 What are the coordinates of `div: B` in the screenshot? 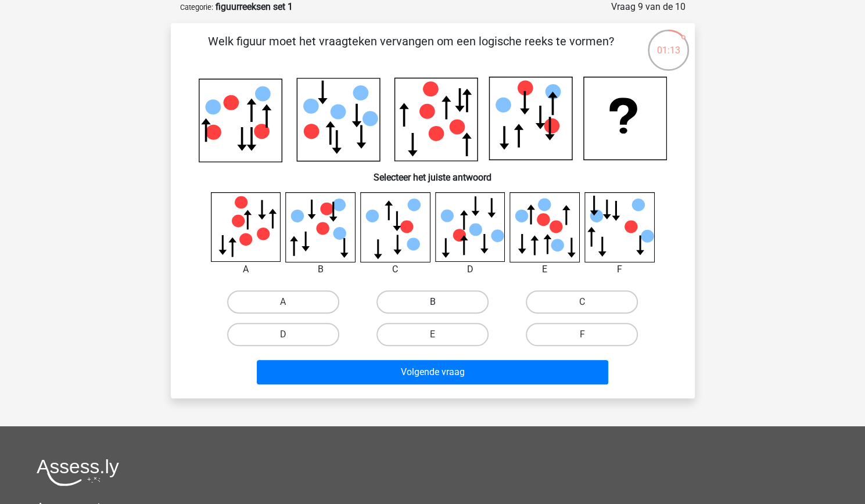 It's located at (320, 269).